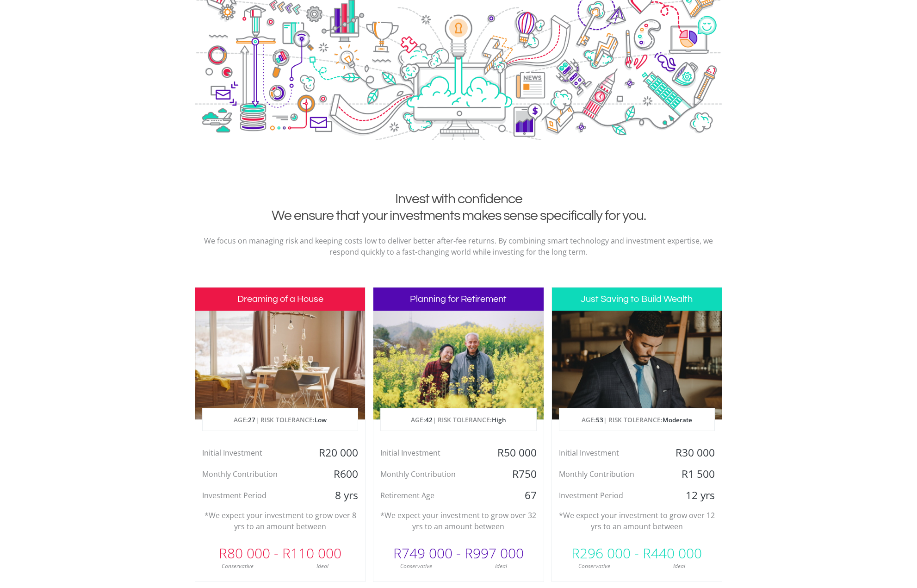  What do you see at coordinates (280, 299) in the screenshot?
I see `h3: Dreaming of a House` at bounding box center [280, 299].